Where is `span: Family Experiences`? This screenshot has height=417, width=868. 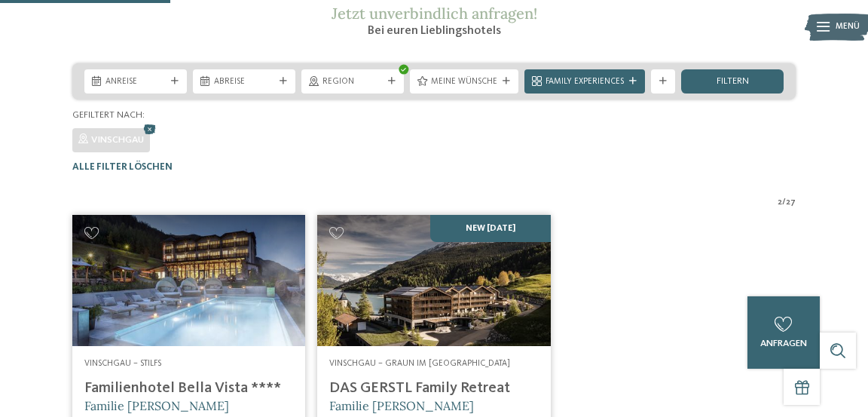 span: Family Experiences is located at coordinates (584, 82).